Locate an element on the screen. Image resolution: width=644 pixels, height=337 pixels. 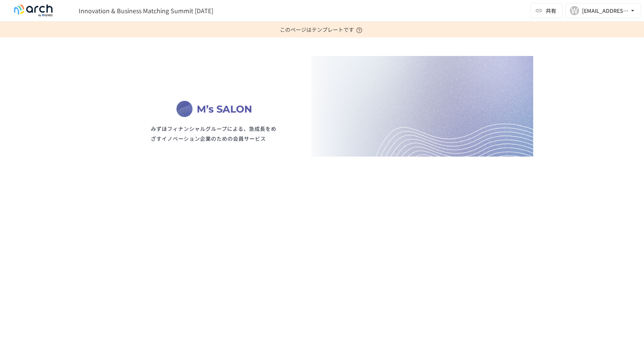
span: 共有 is located at coordinates (551, 11).